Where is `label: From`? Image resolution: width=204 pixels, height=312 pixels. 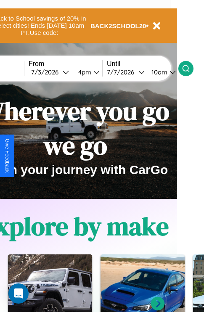 label: From is located at coordinates (65, 64).